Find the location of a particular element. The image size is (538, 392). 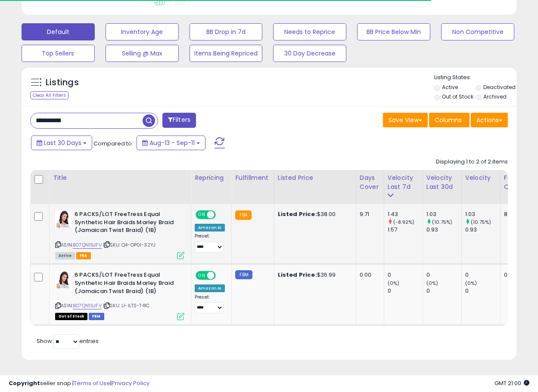

label: Active is located at coordinates (450, 87).